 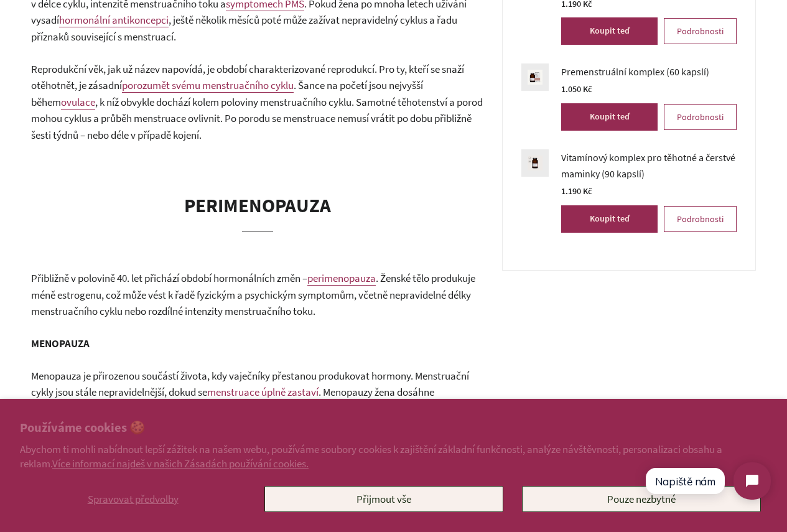 I want to click on p: Abychom ti mohli nabídnout lepší zážitek na našem webu, používáme soubory cookies k zajištění zák..., so click(x=393, y=456).